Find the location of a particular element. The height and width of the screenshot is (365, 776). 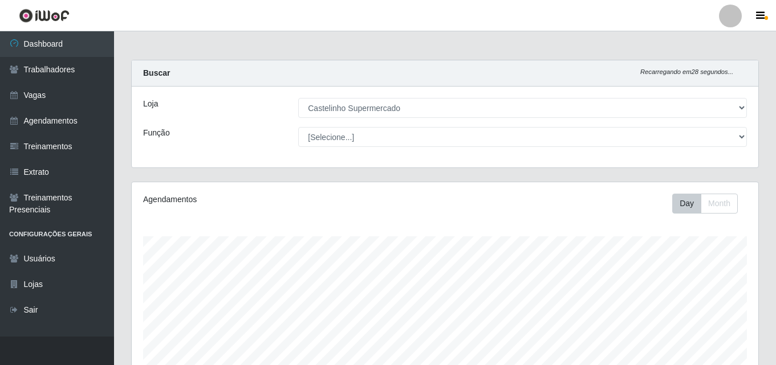

div: First group is located at coordinates (705, 204).